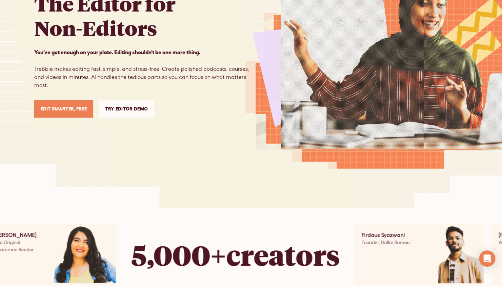 The height and width of the screenshot is (287, 502). What do you see at coordinates (64, 109) in the screenshot?
I see `a: Edit Smarter, Free` at bounding box center [64, 109].